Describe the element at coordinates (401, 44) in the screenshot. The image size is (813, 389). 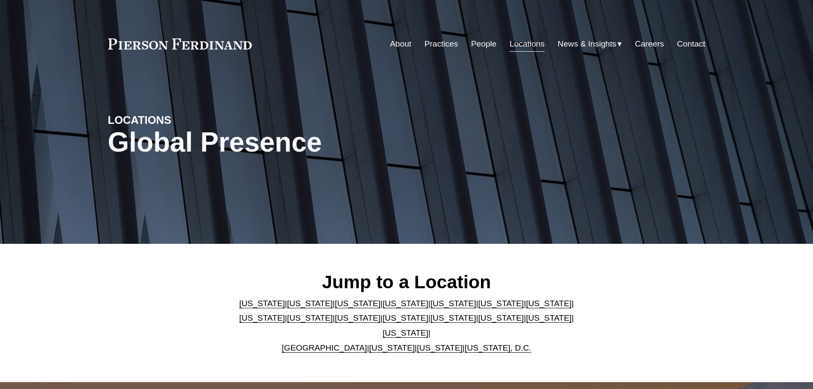
I see `a: About` at that location.